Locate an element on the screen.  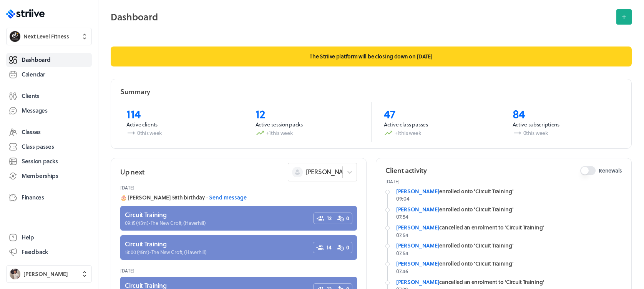
a: 84Active subscriptions0this week is located at coordinates (564, 122).